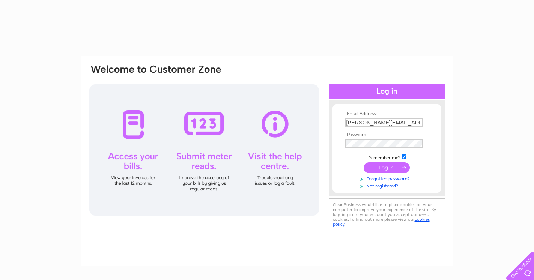  What do you see at coordinates (381, 222) in the screenshot?
I see `a: cookies policy` at bounding box center [381, 222].